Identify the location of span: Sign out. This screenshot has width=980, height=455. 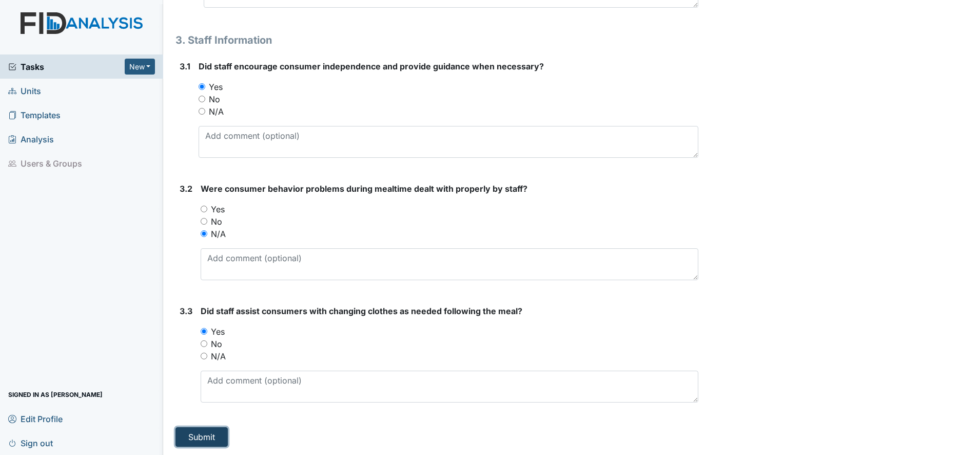
(31, 443).